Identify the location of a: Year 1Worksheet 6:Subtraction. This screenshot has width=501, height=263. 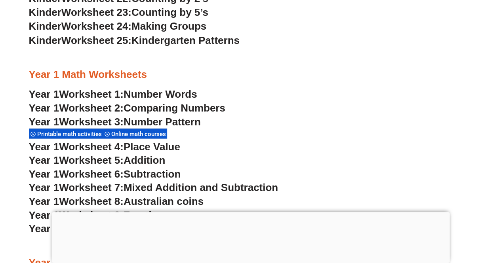
(105, 174).